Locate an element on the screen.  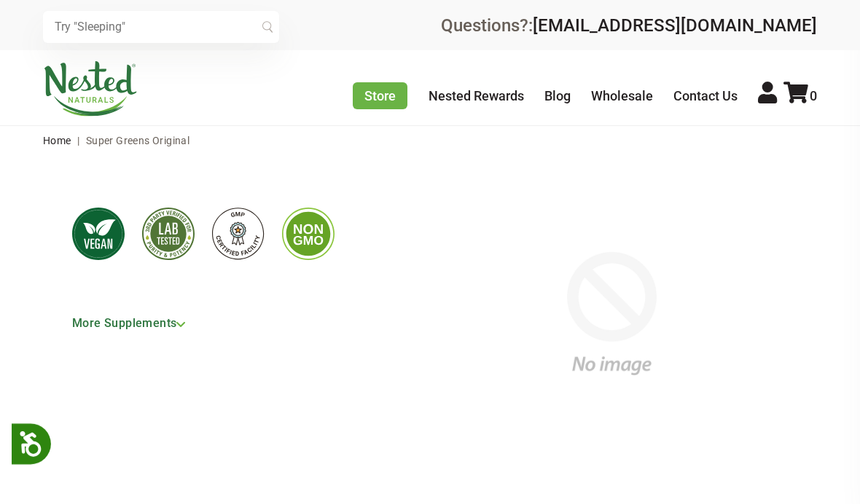
a: Blog is located at coordinates (557, 96).